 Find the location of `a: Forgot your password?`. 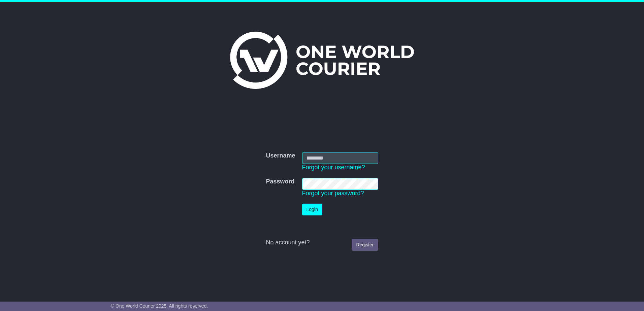

a: Forgot your password? is located at coordinates (333, 193).